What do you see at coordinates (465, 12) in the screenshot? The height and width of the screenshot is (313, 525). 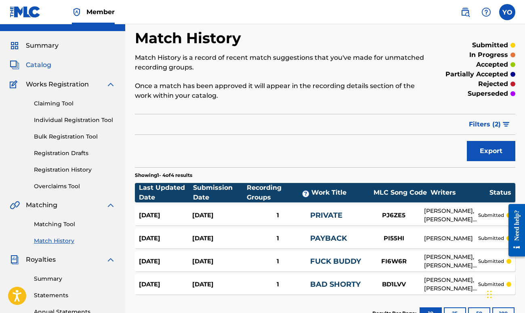 I see `img: search` at bounding box center [465, 12].